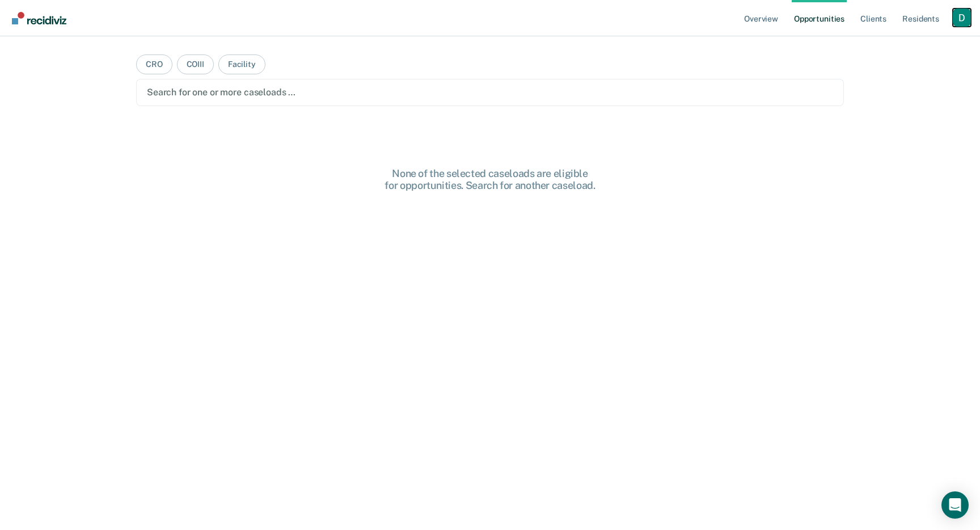  Describe the element at coordinates (154, 64) in the screenshot. I see `button: CRO` at that location.